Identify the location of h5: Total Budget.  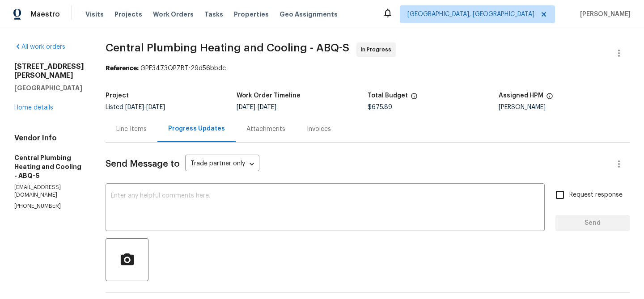
(388, 96).